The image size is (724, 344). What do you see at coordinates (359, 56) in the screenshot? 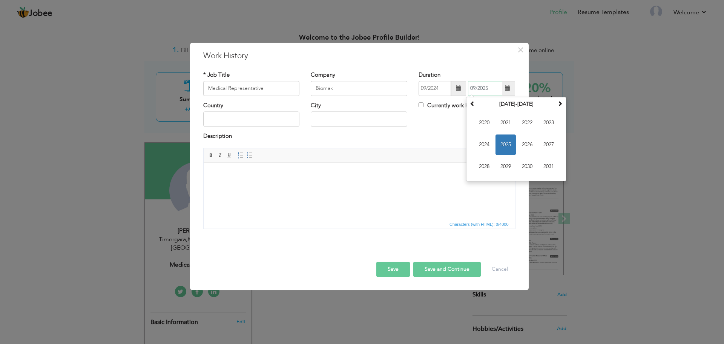
I see `h3: Work History` at bounding box center [359, 56].